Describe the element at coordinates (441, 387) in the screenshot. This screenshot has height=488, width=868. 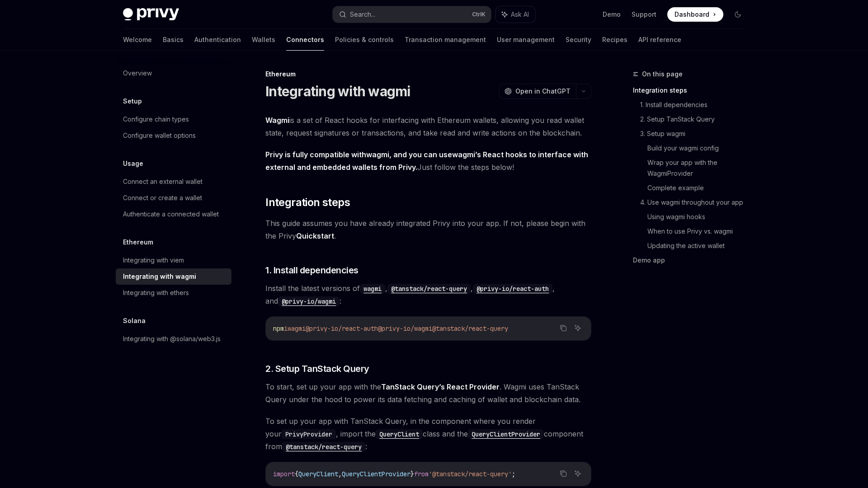
I see `a: TanStack Query’s React Provider` at that location.